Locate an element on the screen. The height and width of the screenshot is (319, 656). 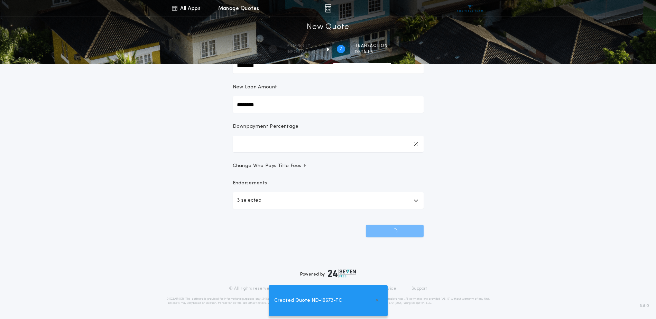
div: Powered by is located at coordinates (328, 274).